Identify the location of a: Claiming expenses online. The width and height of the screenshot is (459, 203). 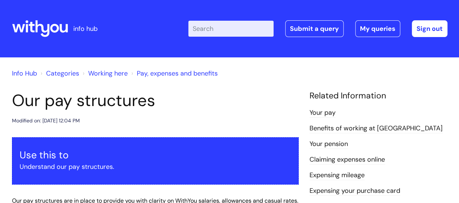
(347, 159).